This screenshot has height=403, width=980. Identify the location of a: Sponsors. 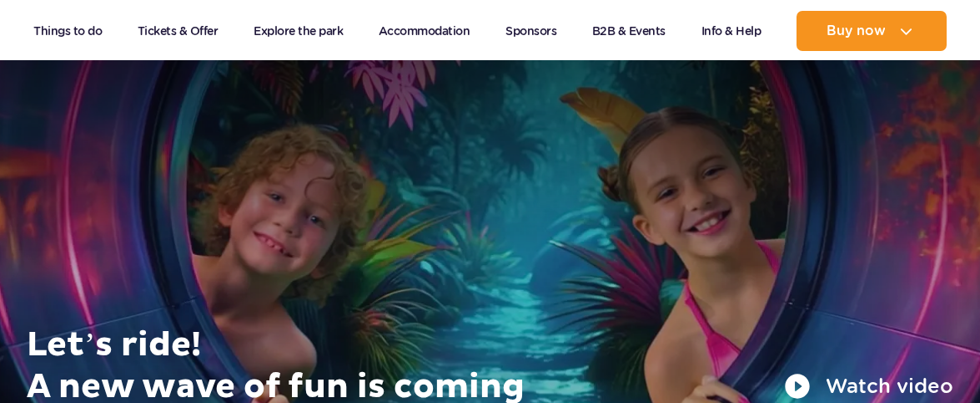
(530, 31).